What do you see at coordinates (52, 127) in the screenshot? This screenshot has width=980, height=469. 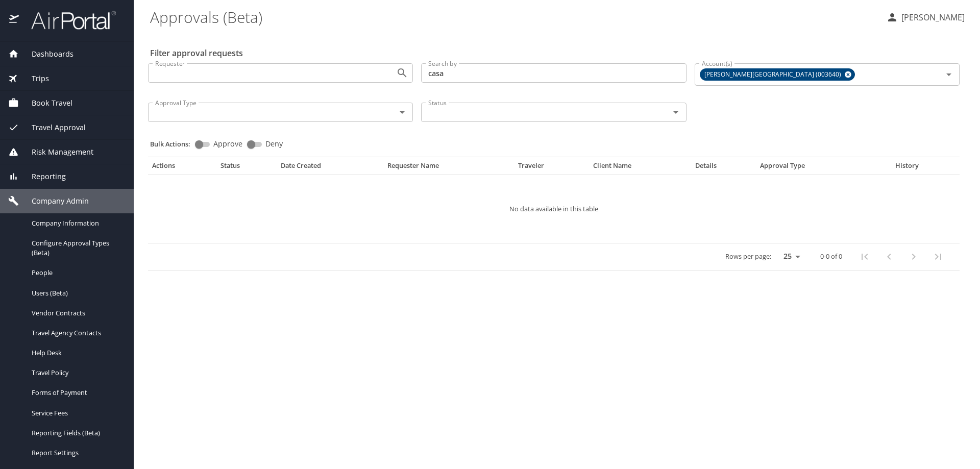 I see `span: Travel Approval` at bounding box center [52, 127].